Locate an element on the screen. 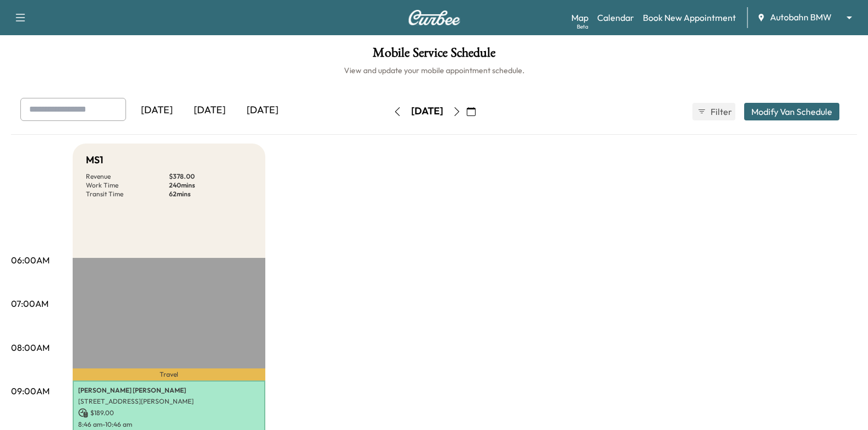 The image size is (868, 430). button: Modify Van Schedule is located at coordinates (791, 111).